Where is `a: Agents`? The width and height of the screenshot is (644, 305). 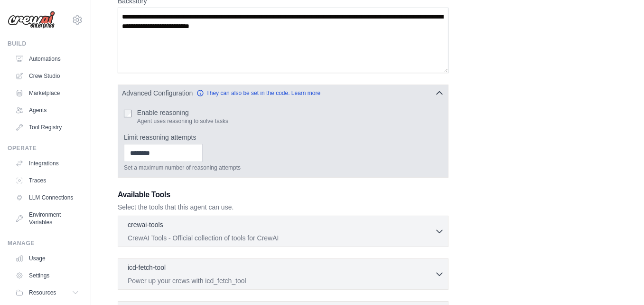 a: Agents is located at coordinates (47, 110).